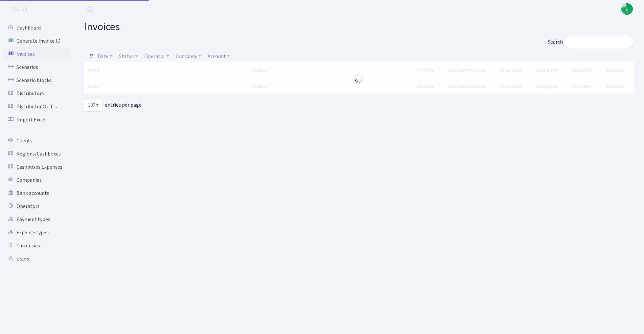 The image size is (644, 334). What do you see at coordinates (101, 27) in the screenshot?
I see `span: invoices` at bounding box center [101, 27].